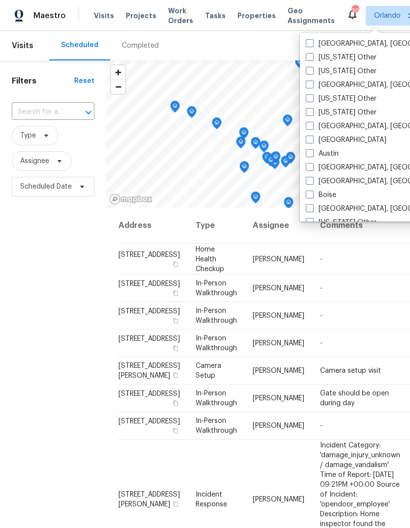 The height and width of the screenshot is (528, 410). Describe the element at coordinates (350, 371) in the screenshot. I see `span: Camera setup visit` at that location.